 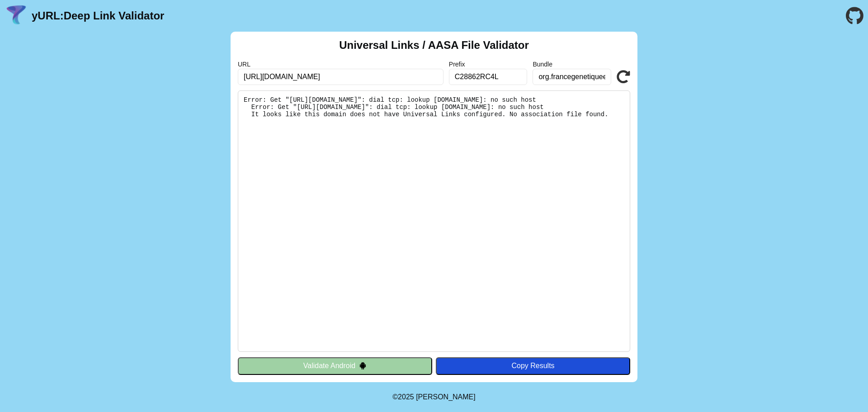 I want to click on img: yURL Logo, so click(x=16, y=16).